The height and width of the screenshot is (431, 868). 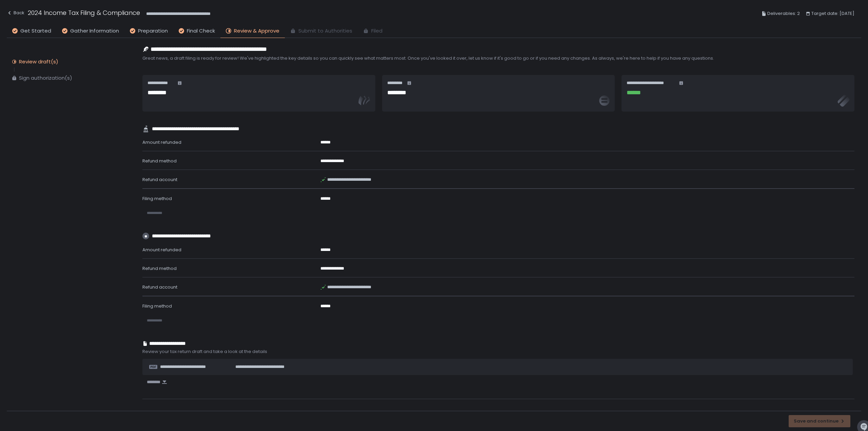 I want to click on span: Review your tax return draft and take a look at the details, so click(x=498, y=352).